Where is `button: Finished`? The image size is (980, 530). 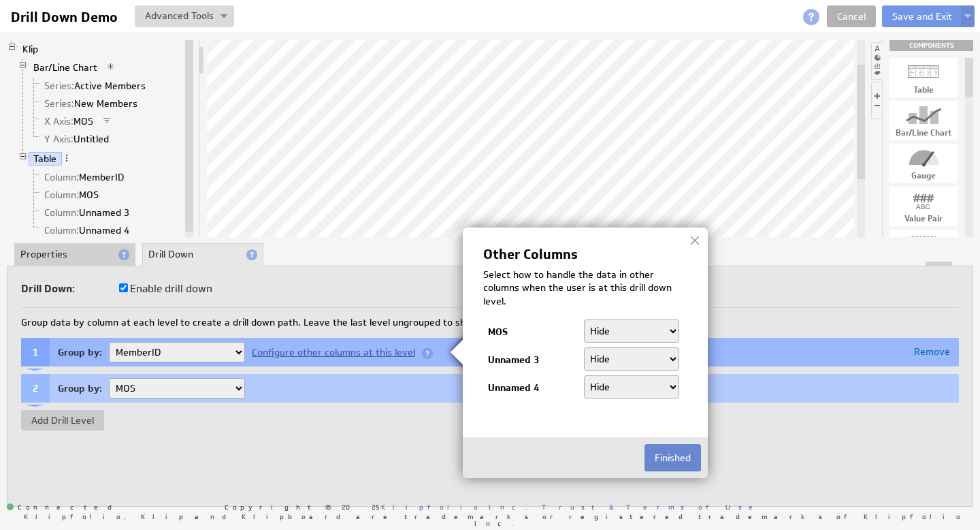
button: Finished is located at coordinates (673, 457).